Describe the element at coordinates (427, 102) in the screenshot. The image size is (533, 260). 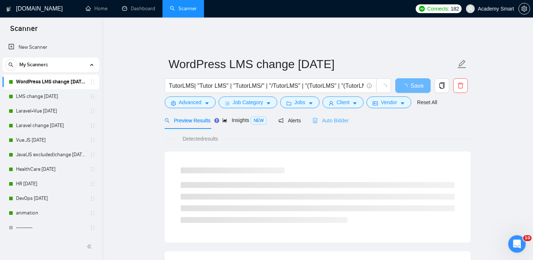
I see `a: Reset All` at that location.